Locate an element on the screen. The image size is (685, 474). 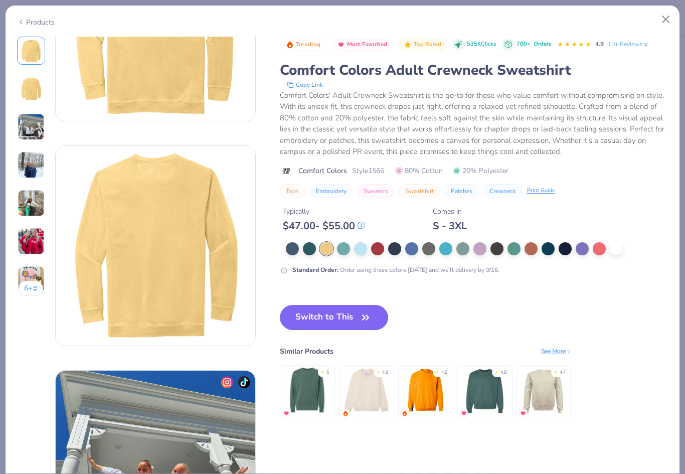
img: Trending sort is located at coordinates (290, 45).